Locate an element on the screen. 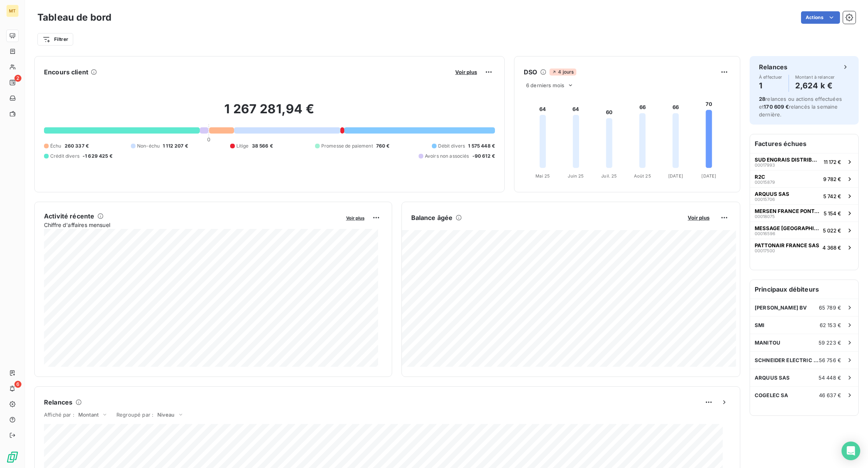  span: Crédit divers is located at coordinates (65, 156).